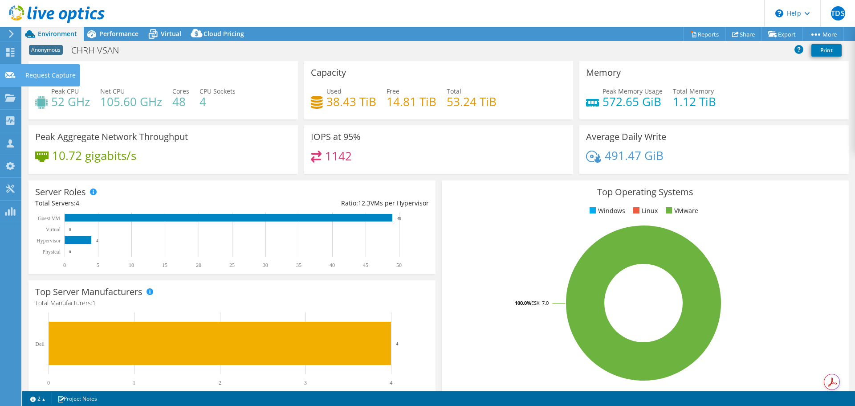 Image resolution: width=855 pixels, height=406 pixels. Describe the element at coordinates (199, 265) in the screenshot. I see `text: 20` at that location.